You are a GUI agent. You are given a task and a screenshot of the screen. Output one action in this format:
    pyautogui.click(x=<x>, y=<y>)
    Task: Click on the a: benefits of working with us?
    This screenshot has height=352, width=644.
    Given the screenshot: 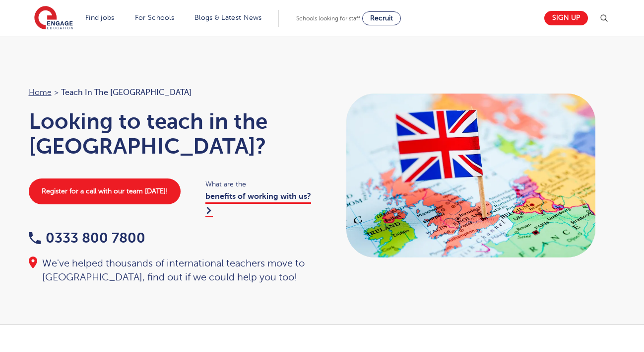 What is the action you would take?
    pyautogui.click(x=258, y=204)
    